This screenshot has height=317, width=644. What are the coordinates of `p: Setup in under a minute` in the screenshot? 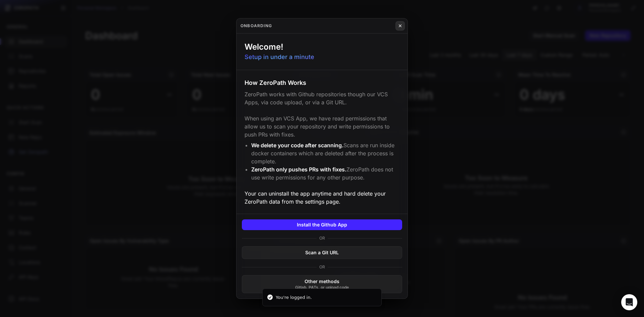 It's located at (280, 57).